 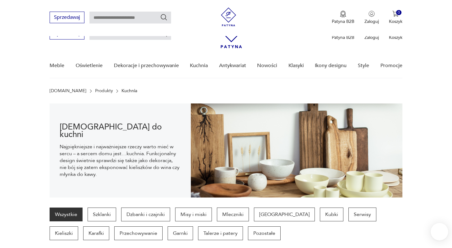 I want to click on img: Ikonka użytkownika, so click(x=371, y=14).